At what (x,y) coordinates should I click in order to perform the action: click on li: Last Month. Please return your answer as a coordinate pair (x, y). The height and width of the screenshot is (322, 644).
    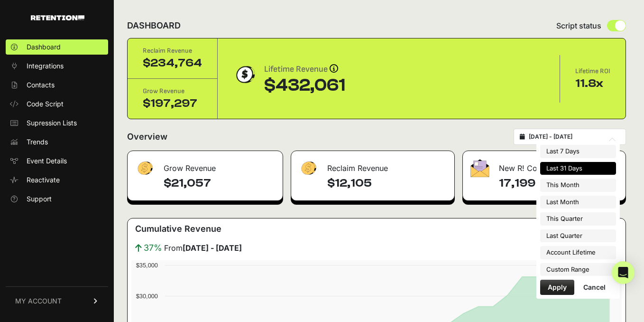
    Looking at the image, I should click on (578, 202).